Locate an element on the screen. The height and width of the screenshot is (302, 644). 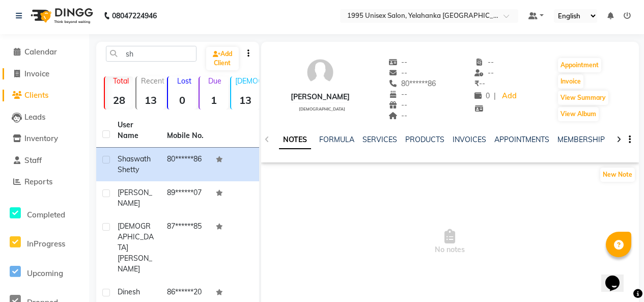
span: Clients is located at coordinates (36, 95).